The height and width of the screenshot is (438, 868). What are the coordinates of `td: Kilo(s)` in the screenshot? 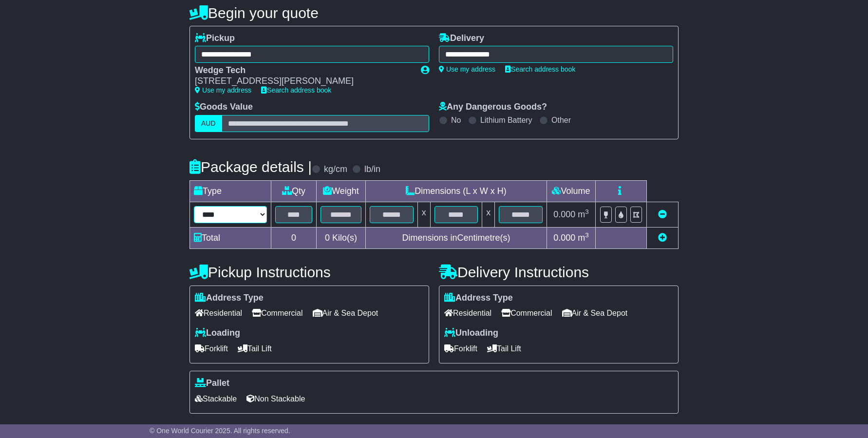 It's located at (341, 238).